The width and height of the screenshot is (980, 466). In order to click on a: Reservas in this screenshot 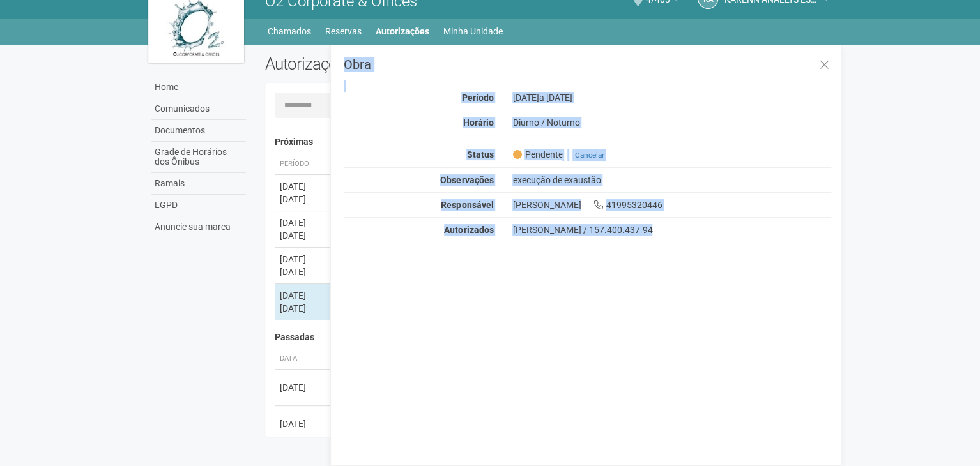, I will do `click(343, 31)`.